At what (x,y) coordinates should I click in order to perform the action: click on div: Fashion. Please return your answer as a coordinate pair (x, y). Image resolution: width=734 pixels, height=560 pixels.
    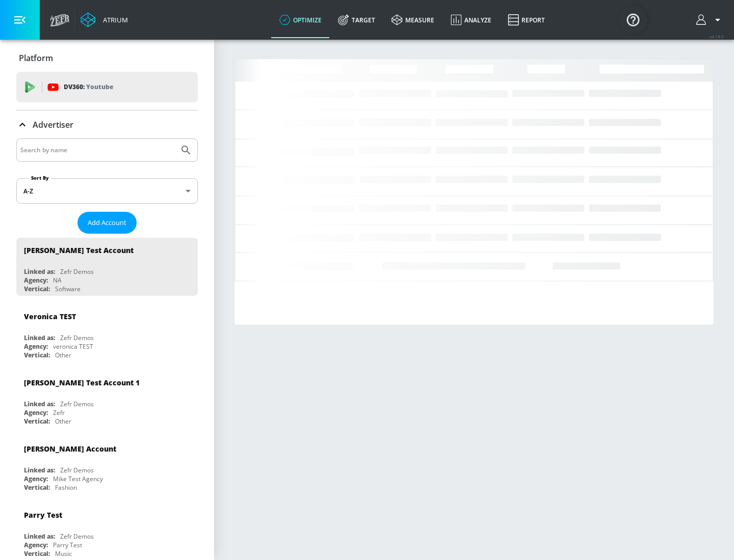
    Looking at the image, I should click on (65, 487).